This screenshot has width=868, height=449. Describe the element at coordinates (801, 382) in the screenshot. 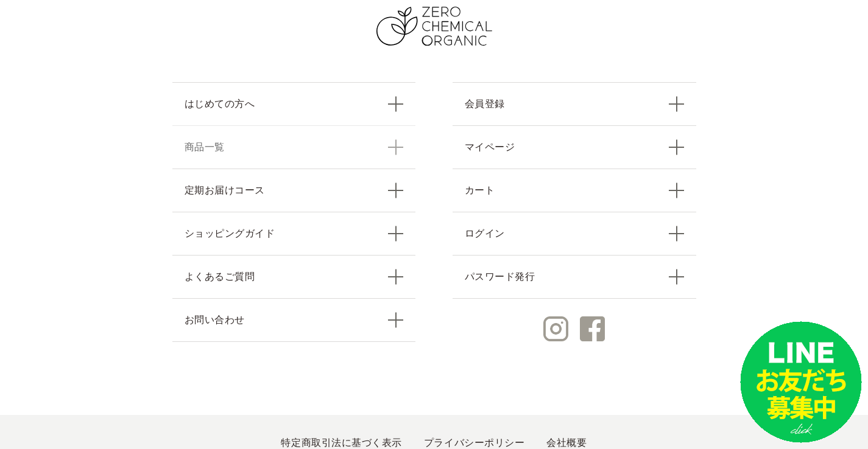

I see `img: small_line.png` at that location.